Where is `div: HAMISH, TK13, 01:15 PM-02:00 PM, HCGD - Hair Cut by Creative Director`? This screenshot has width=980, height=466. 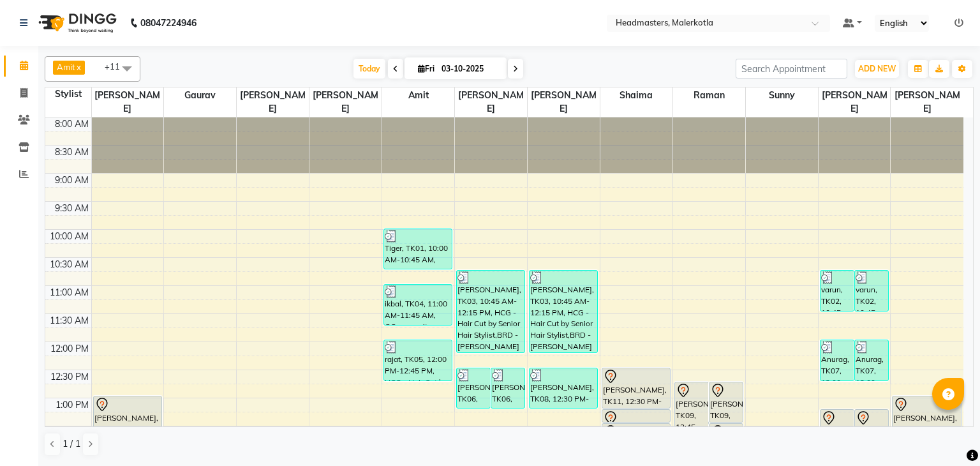 div: HAMISH, TK13, 01:15 PM-02:00 PM, HCGD - Hair Cut by Creative Director is located at coordinates (872, 430).